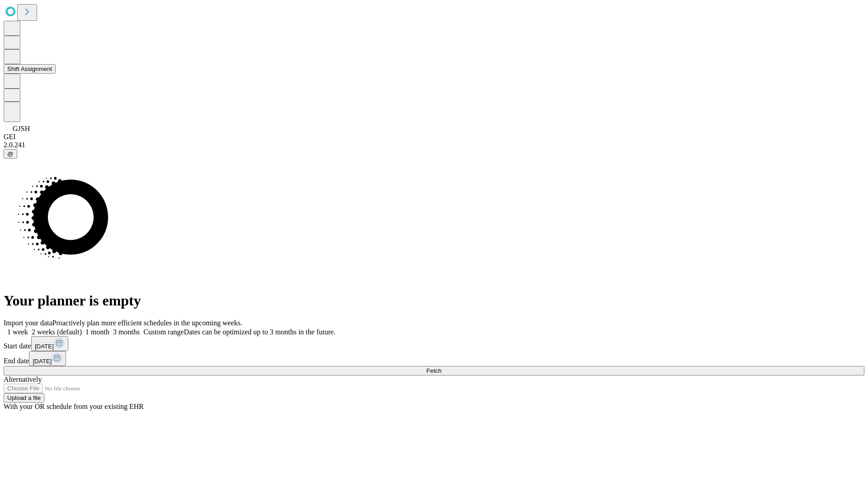 This screenshot has height=488, width=868. What do you see at coordinates (21, 128) in the screenshot?
I see `span: GJSH` at bounding box center [21, 128].